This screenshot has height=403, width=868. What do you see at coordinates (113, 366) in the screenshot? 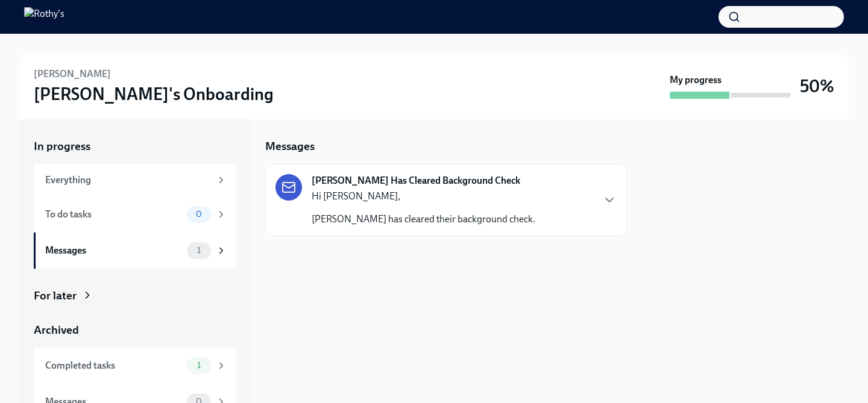
I see `div: Completed tasks` at bounding box center [113, 366].